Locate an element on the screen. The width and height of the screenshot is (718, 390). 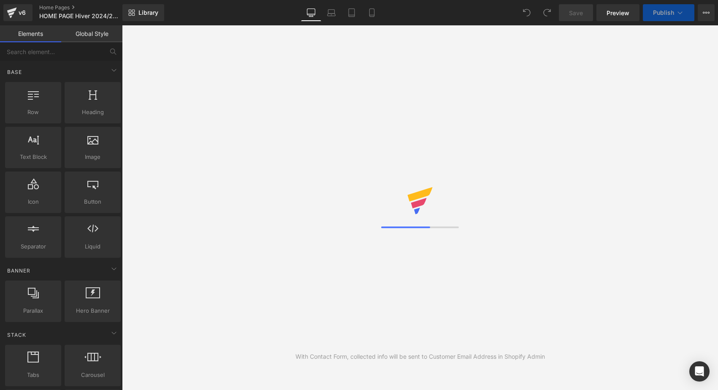
span: Publish is located at coordinates (663, 13).